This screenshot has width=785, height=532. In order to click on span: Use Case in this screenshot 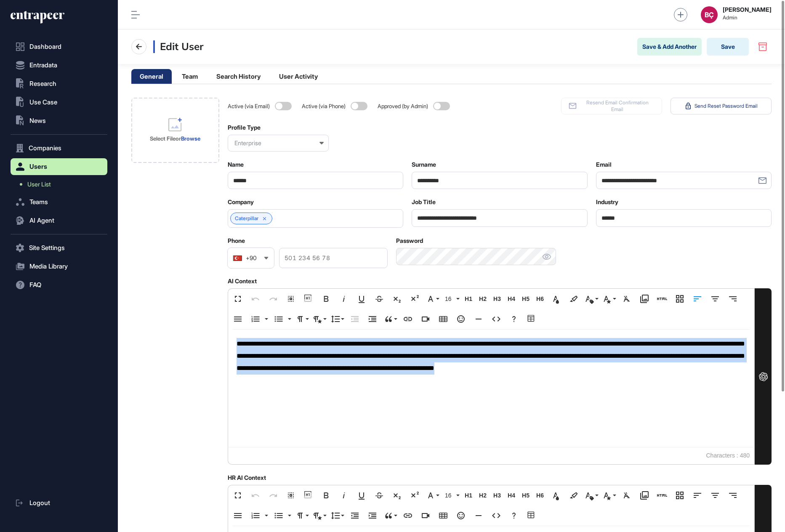, I will do `click(43, 102)`.